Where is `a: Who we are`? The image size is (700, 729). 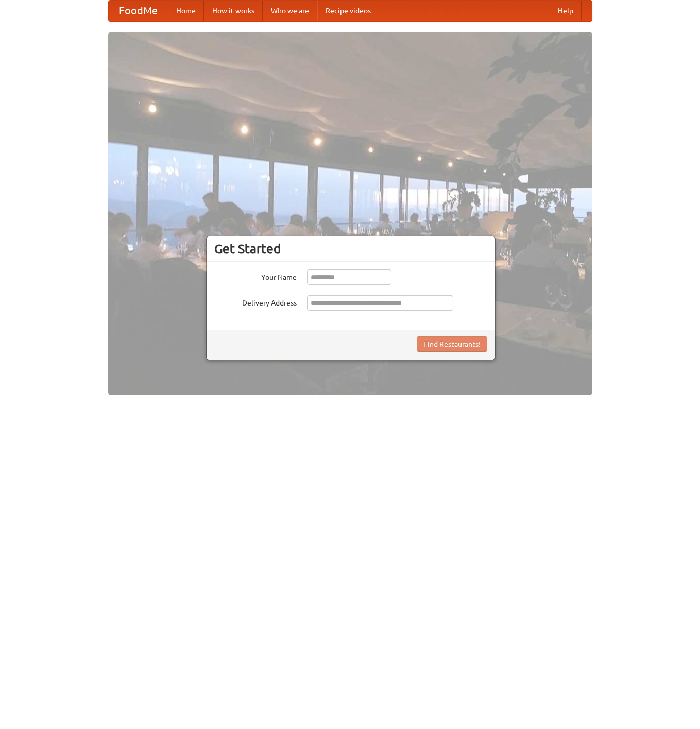
a: Who we are is located at coordinates (290, 11).